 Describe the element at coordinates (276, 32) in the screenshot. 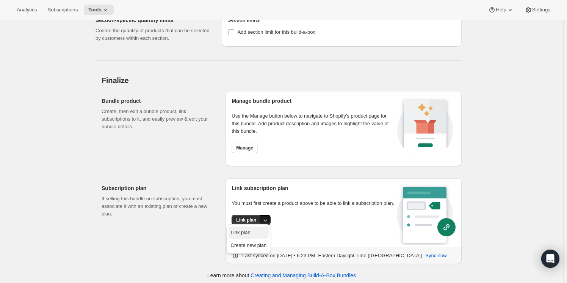

I see `span: Add section limit for this build-a-box` at that location.